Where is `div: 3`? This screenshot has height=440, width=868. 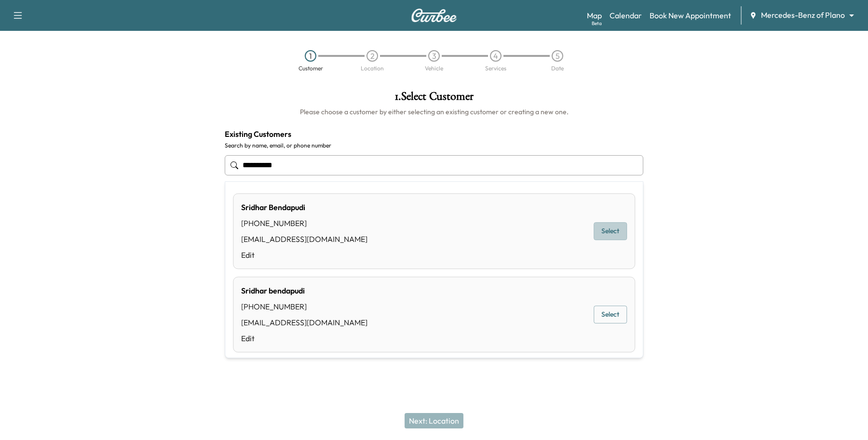 div: 3 is located at coordinates (434, 56).